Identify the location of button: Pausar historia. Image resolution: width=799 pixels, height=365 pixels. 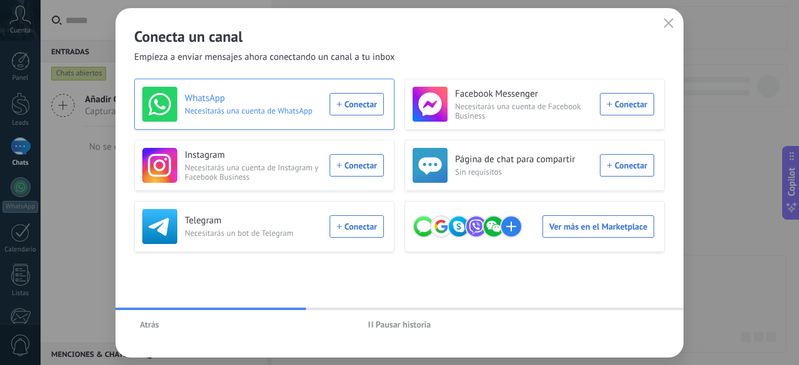
(400, 325).